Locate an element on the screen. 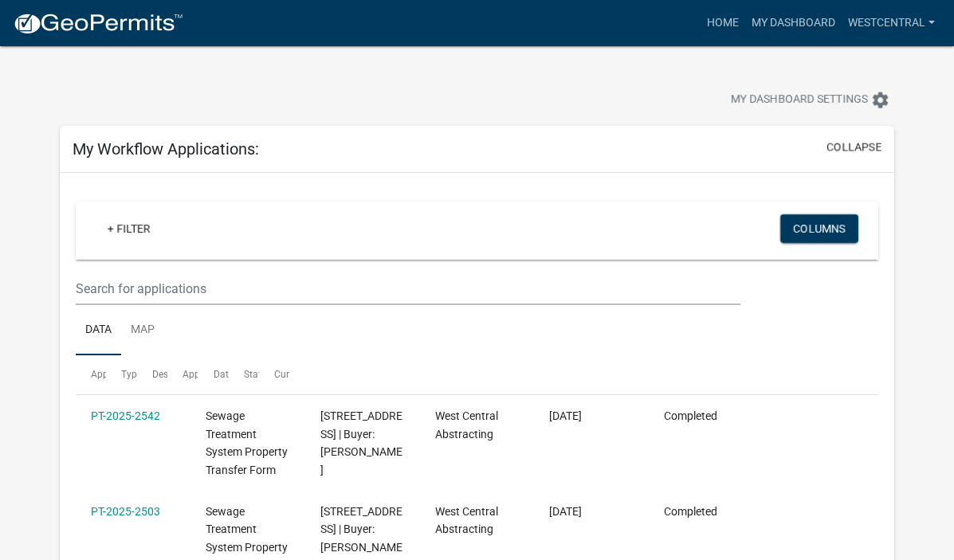 The width and height of the screenshot is (954, 560). a: PT-2025-2503 is located at coordinates (125, 512).